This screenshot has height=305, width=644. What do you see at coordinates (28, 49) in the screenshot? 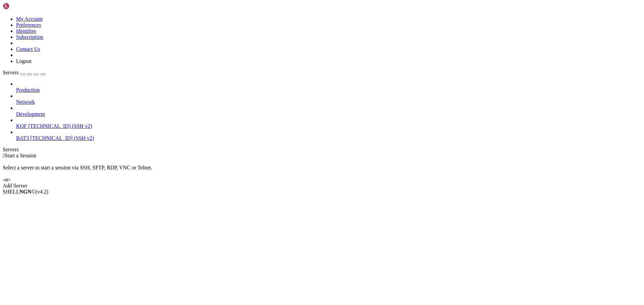
I see `a: Contact Us` at bounding box center [28, 49].